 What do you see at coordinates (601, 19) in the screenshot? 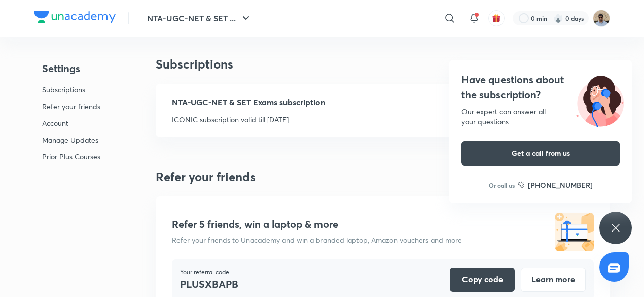
I see `img: PRATAP goutam` at bounding box center [601, 19].